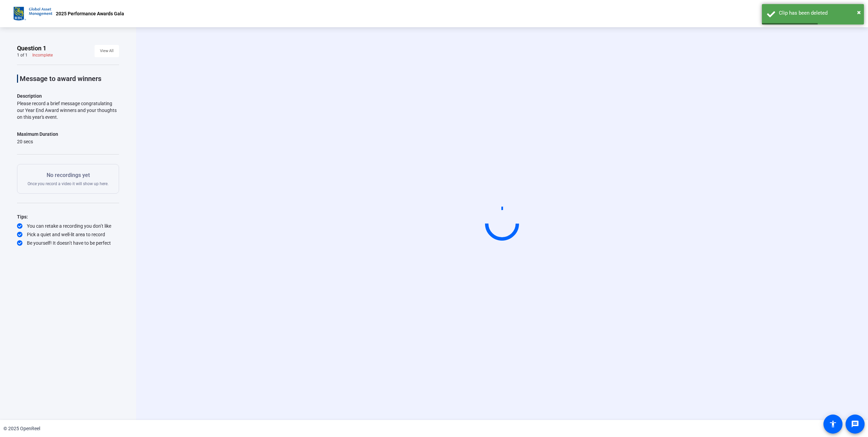 Image resolution: width=868 pixels, height=437 pixels. Describe the element at coordinates (21, 429) in the screenshot. I see `div: © 2025 OpenReel` at that location.